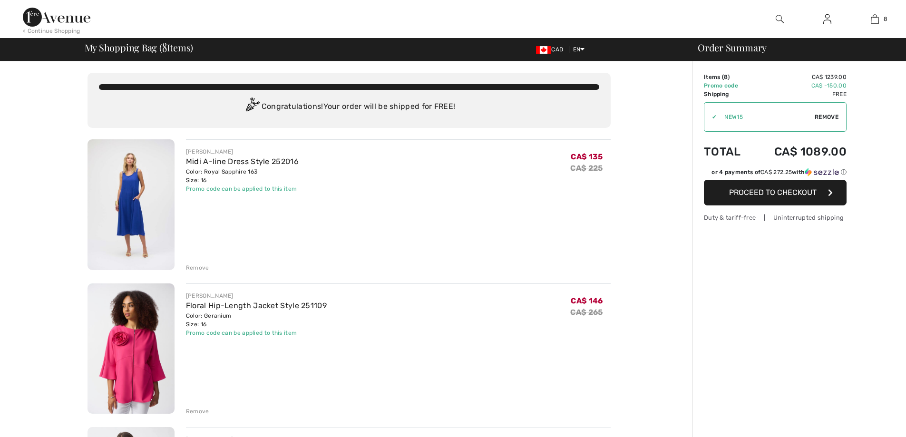 The width and height of the screenshot is (906, 437). Describe the element at coordinates (728, 86) in the screenshot. I see `td: Promo code` at that location.